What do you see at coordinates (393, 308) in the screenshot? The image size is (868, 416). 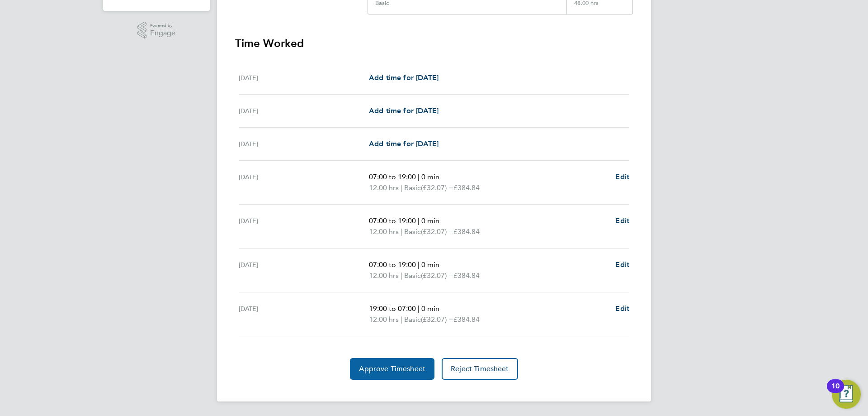 I see `span: 19:00 to 07:00` at bounding box center [393, 308].